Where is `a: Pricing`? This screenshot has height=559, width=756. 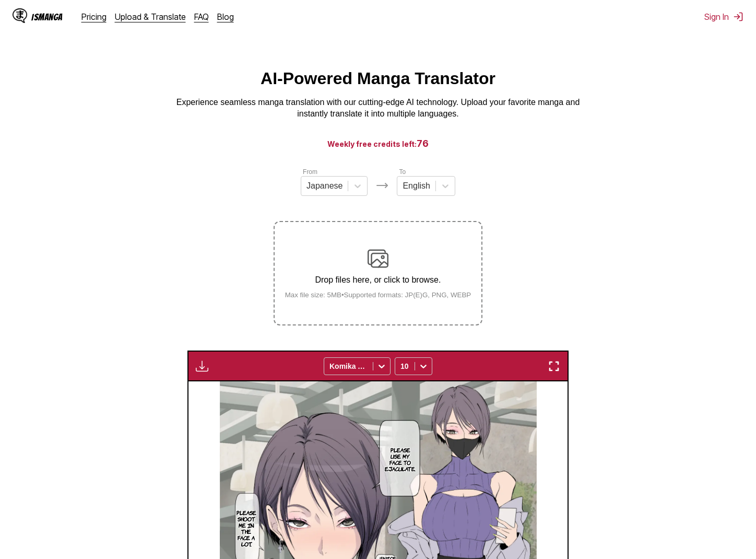
a: Pricing is located at coordinates (94, 17).